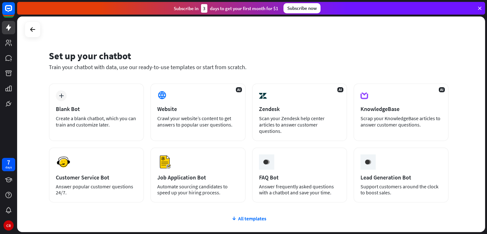  Describe the element at coordinates (226, 8) in the screenshot. I see `div: Subscribe in days to get your first month for $1` at that location.